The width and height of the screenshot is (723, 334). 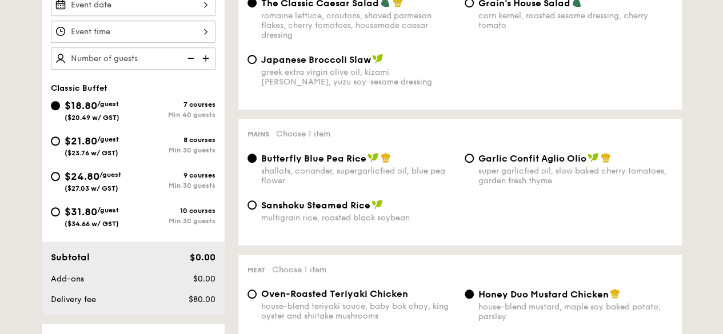 I want to click on span: Add-ons, so click(x=67, y=279).